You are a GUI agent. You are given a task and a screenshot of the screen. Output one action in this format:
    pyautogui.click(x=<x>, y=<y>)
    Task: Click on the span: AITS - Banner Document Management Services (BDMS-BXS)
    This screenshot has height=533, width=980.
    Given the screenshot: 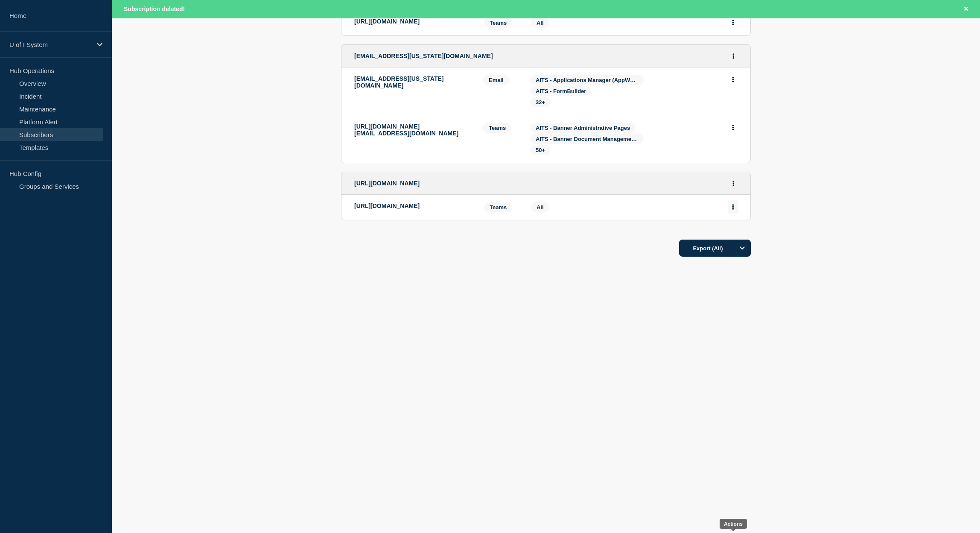 What is the action you would take?
    pyautogui.click(x=615, y=139)
    